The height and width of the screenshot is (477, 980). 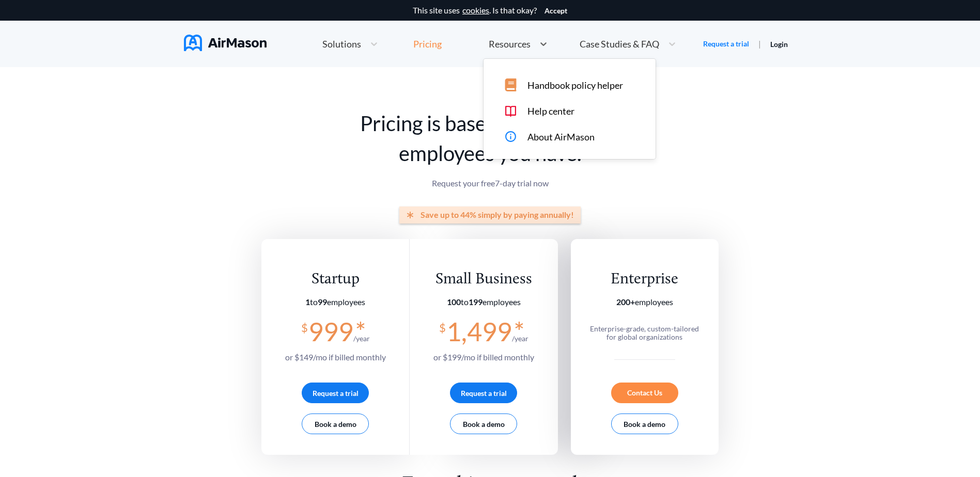 What do you see at coordinates (645, 393) in the screenshot?
I see `div: Contact Us` at bounding box center [645, 393].